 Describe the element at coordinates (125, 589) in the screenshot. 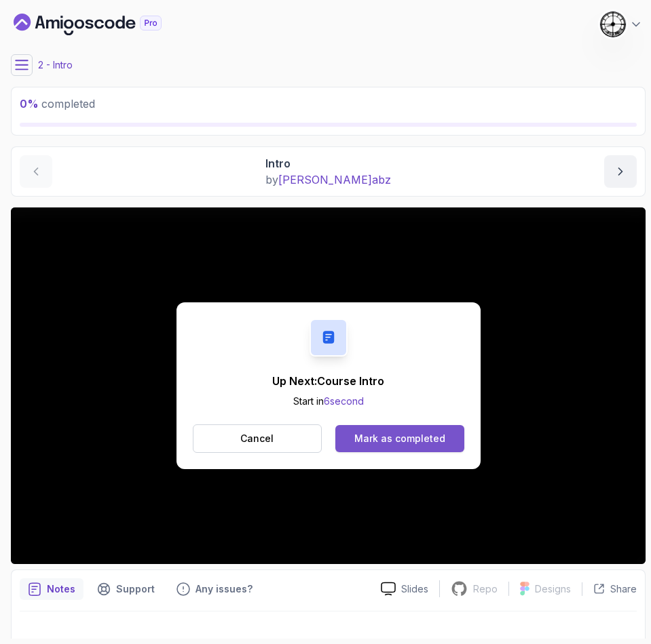

I see `button: Support button` at that location.